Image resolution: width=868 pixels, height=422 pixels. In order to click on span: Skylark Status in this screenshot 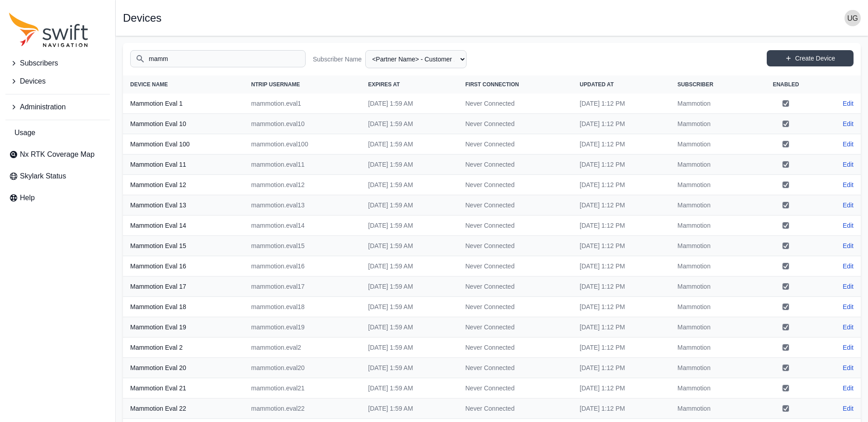, I will do `click(43, 176)`.